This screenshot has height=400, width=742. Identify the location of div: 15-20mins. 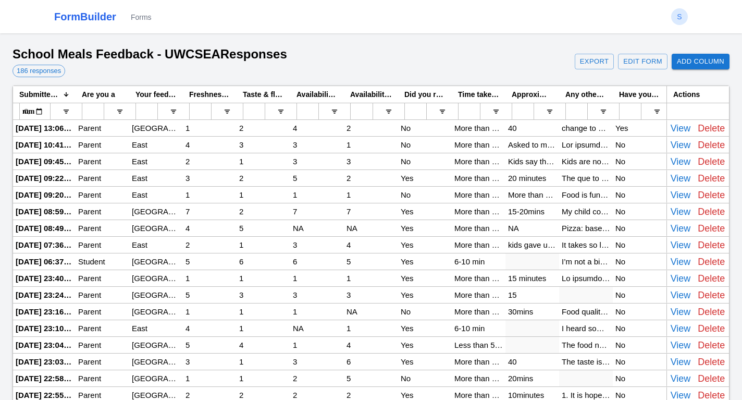
(532, 211).